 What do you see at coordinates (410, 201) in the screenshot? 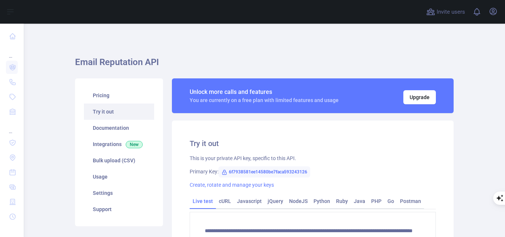
I see `a: Postman` at bounding box center [410, 201].